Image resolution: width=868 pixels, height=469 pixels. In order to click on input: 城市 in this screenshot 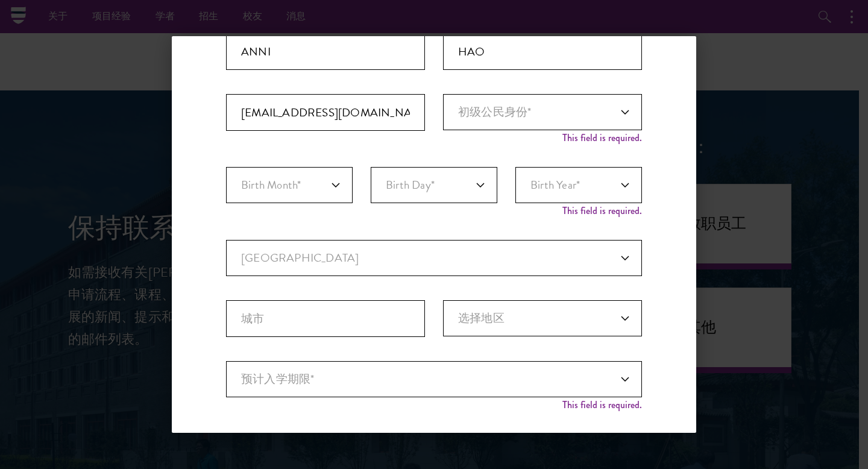, I will do `click(325, 318)`.